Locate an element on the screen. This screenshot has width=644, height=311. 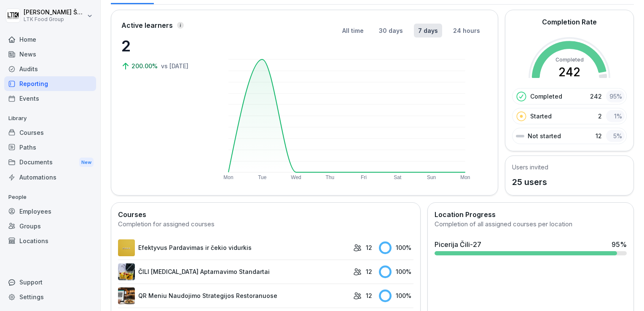
a: Courses is located at coordinates (51, 132).